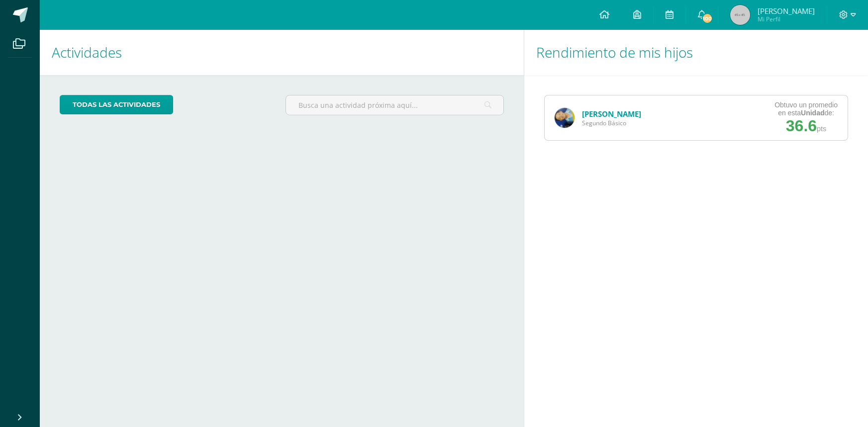  I want to click on img: b348d7aa1d6de6895c455574d376e383.png, so click(565, 118).